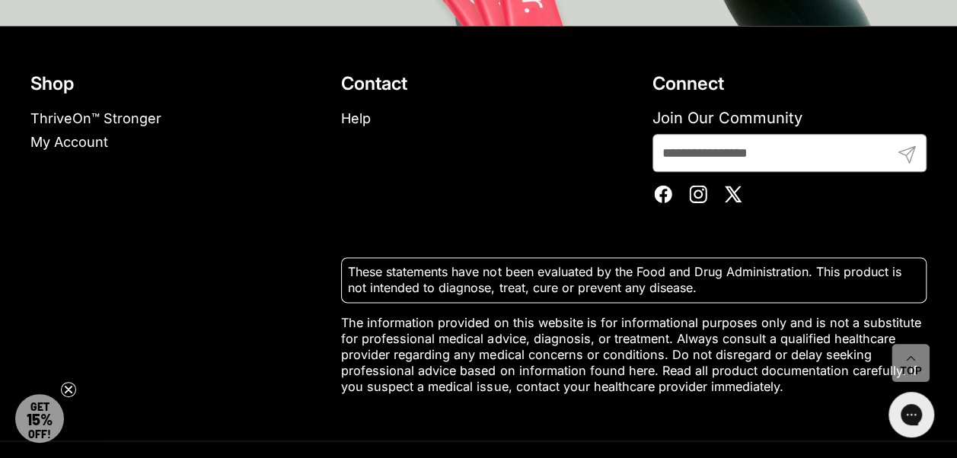 The height and width of the screenshot is (458, 957). What do you see at coordinates (634, 326) in the screenshot?
I see `div: The information provided on this website is for informational purposes only and is not a substitu...` at bounding box center [634, 326].